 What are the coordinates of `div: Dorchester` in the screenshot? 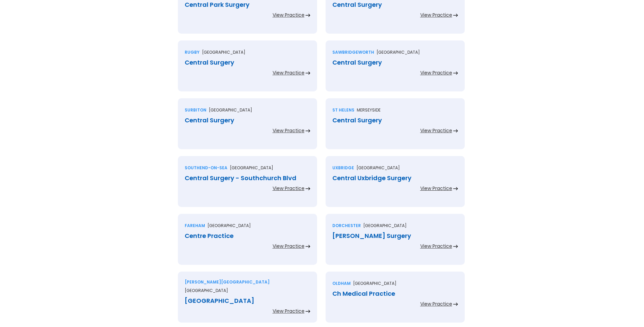 It's located at (347, 226).